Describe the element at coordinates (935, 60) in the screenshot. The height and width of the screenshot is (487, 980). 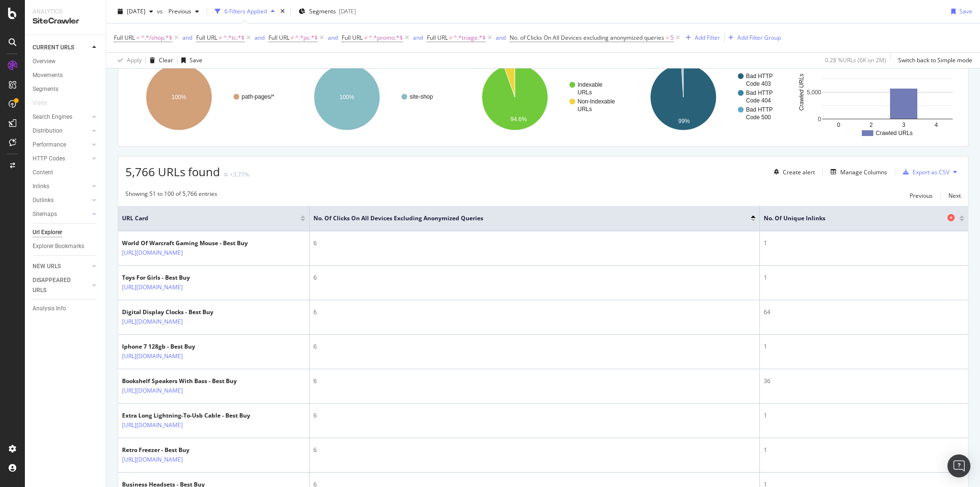
I see `div: Switch back to Simple mode` at that location.